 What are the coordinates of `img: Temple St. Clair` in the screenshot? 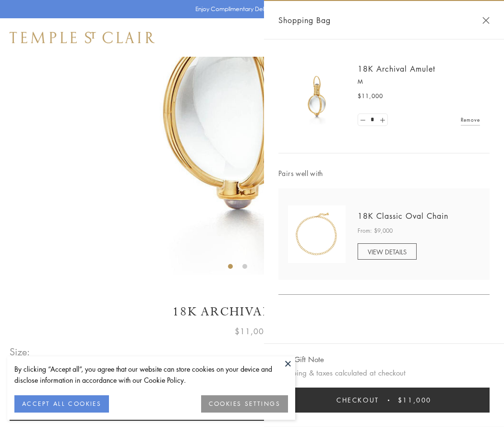 It's located at (82, 38).